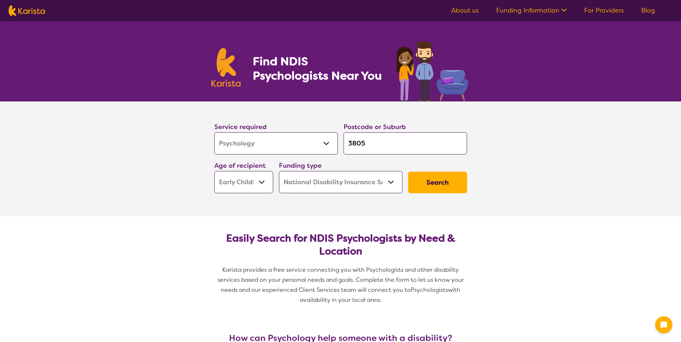  What do you see at coordinates (531, 10) in the screenshot?
I see `a: Funding Information` at bounding box center [531, 10].